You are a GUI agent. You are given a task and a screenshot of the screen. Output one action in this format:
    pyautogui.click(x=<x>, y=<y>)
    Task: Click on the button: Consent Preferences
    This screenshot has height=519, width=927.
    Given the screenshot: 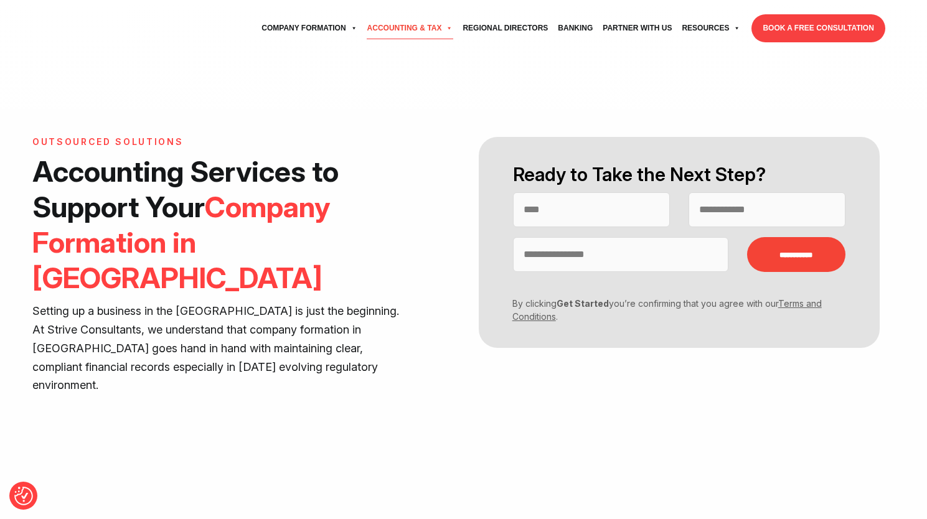 What is the action you would take?
    pyautogui.click(x=24, y=496)
    